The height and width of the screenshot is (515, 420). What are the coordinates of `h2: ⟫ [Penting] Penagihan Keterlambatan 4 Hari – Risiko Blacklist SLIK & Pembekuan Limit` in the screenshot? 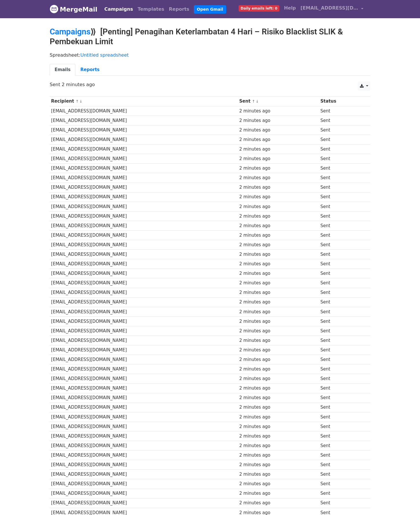 It's located at (210, 37).